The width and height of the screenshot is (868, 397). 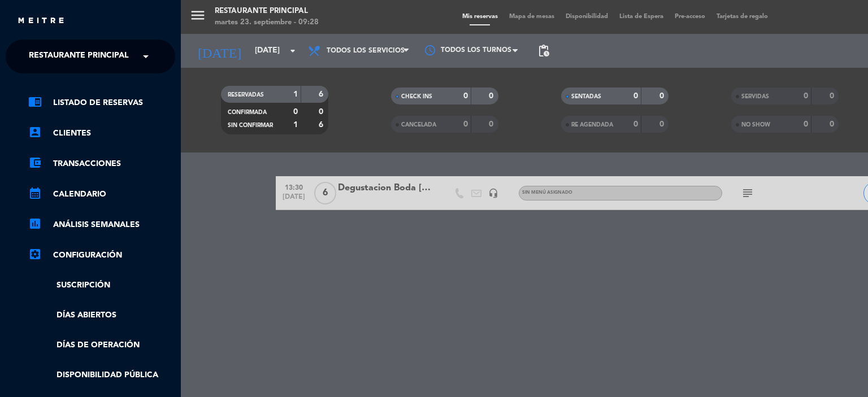 I want to click on i: settings_applications, so click(x=35, y=254).